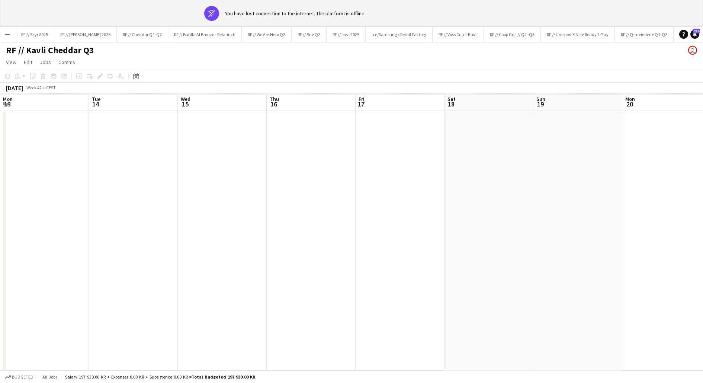 The height and width of the screenshot is (383, 703). Describe the element at coordinates (67, 62) in the screenshot. I see `span: Comms` at that location.